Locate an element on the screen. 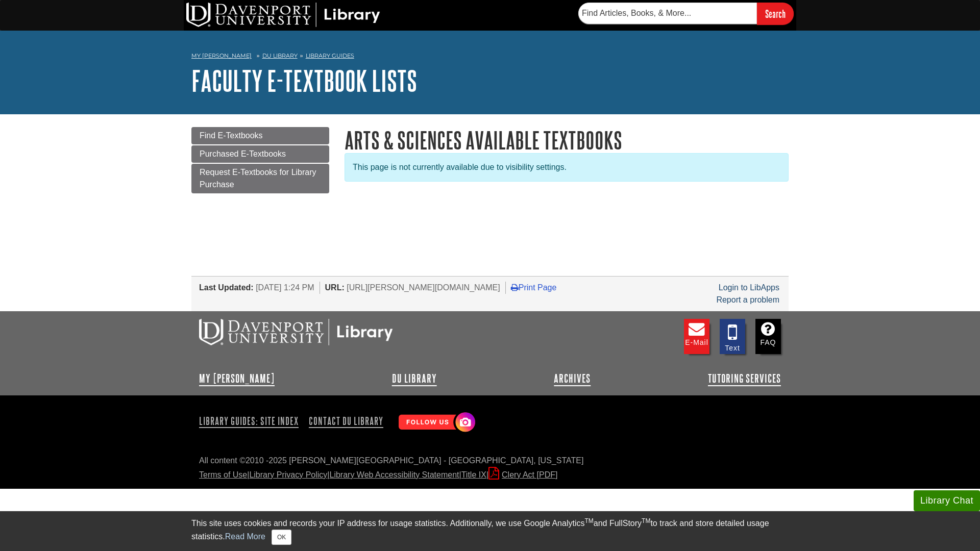  form: Searches DU Library's articles, books, and more is located at coordinates (687, 13).